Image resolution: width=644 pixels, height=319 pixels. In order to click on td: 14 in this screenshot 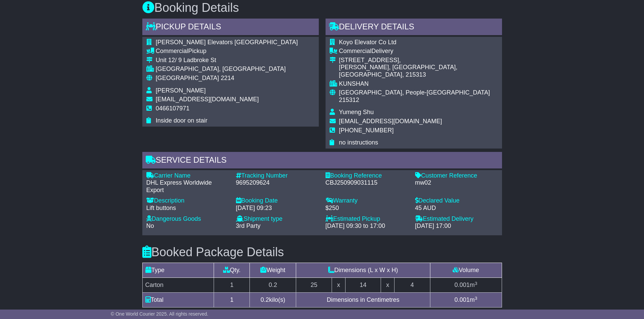, I will do `click(364, 285)`.